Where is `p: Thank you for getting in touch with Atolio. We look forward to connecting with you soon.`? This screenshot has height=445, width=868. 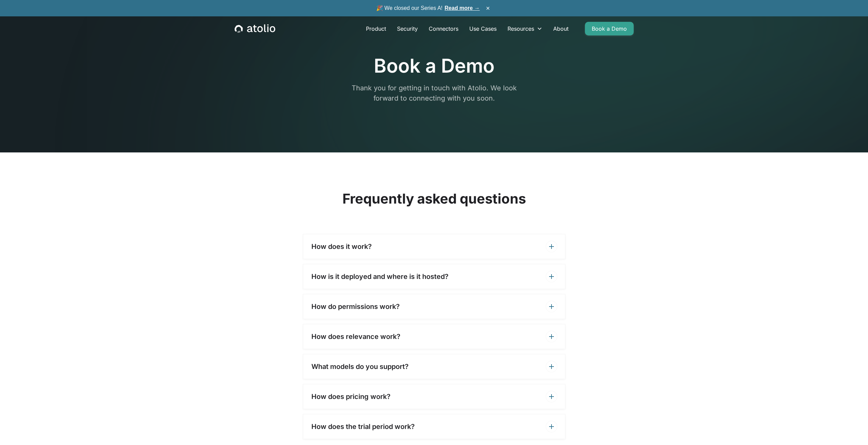
p: Thank you for getting in touch with Atolio. We look forward to connecting with you soon. is located at coordinates (434, 93).